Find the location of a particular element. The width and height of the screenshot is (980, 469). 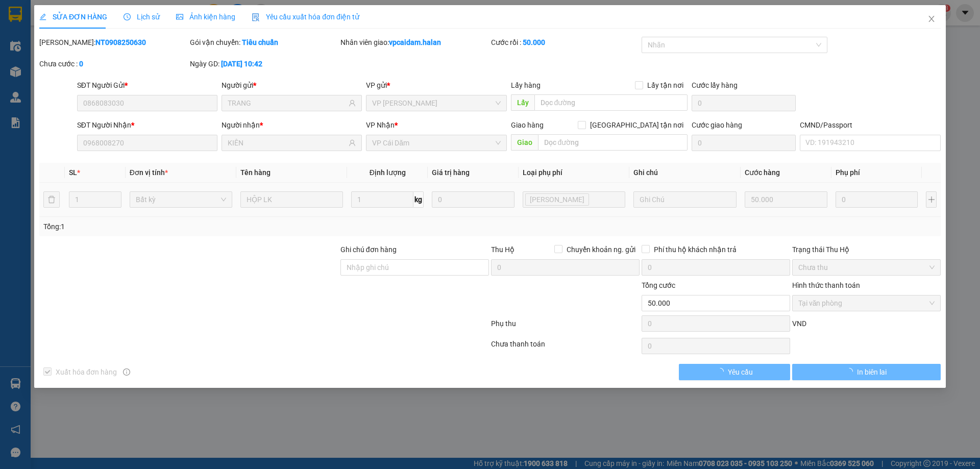

label: Ghi chú đơn hàng is located at coordinates (369, 249).